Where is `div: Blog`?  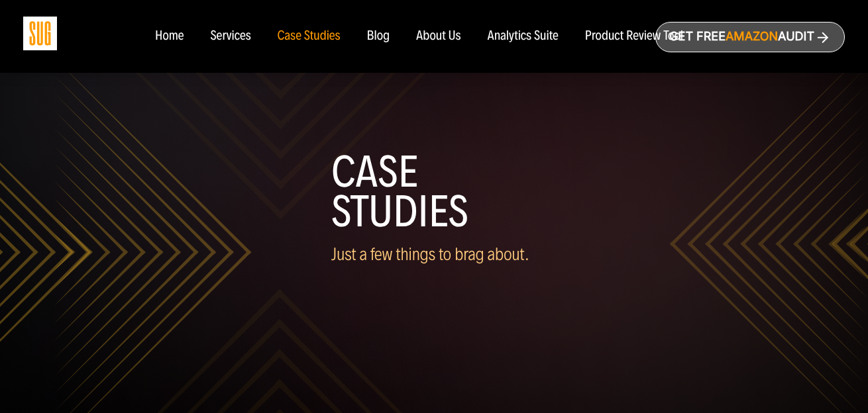
div: Blog is located at coordinates (378, 36).